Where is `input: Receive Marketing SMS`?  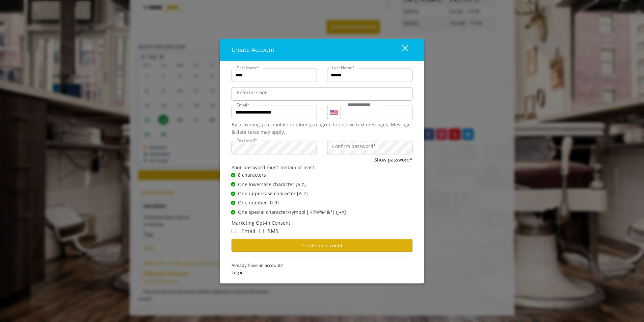 input: Receive Marketing SMS is located at coordinates (261, 231).